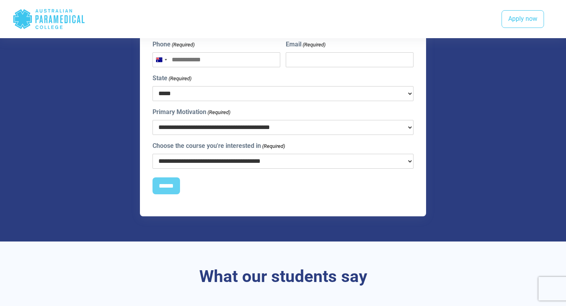  What do you see at coordinates (305, 44) in the screenshot?
I see `label: Email` at bounding box center [305, 44].